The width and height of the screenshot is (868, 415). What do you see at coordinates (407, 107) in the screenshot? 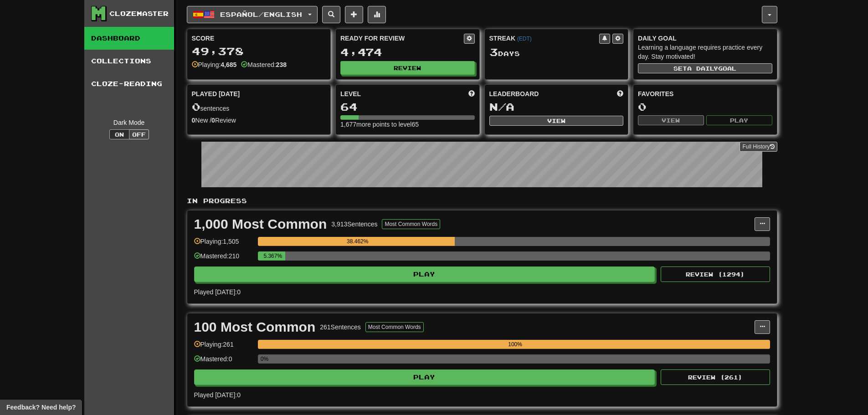
I see `div: 64` at bounding box center [407, 107].